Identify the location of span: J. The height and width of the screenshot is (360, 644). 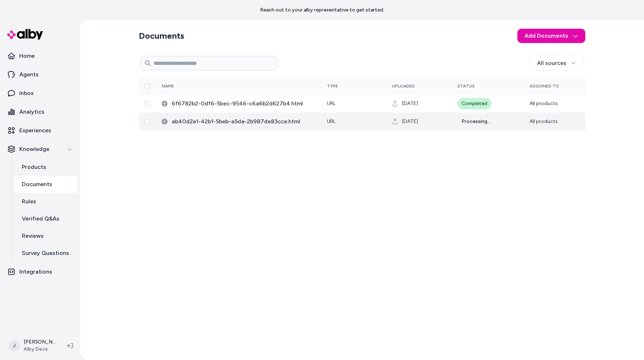
(14, 346).